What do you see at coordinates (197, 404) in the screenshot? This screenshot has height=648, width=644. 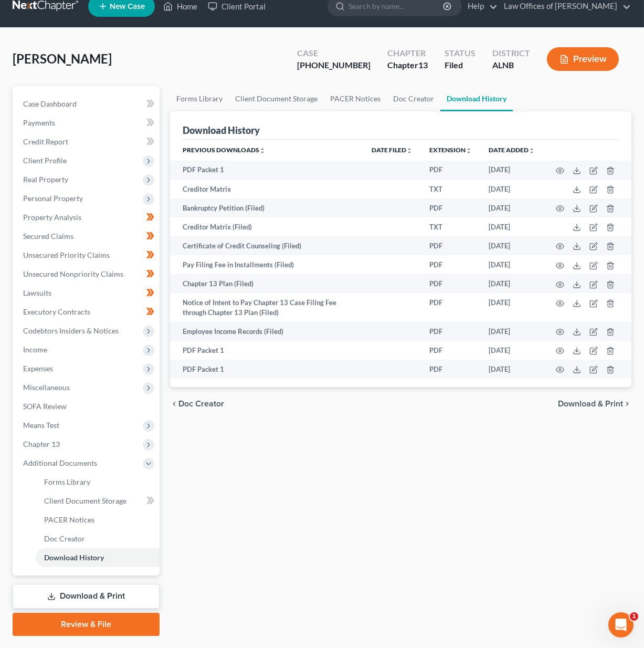 I see `button: chevron_left Doc Creator` at bounding box center [197, 404].